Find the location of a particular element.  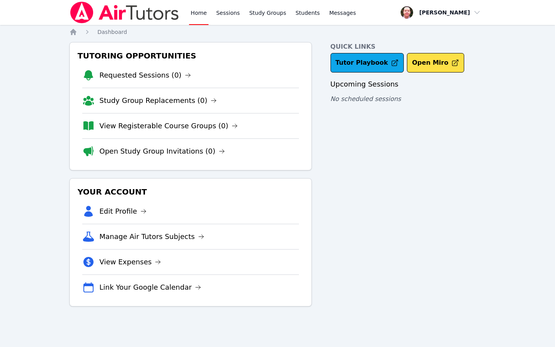

h3: Tutoring Opportunities is located at coordinates (190, 56).